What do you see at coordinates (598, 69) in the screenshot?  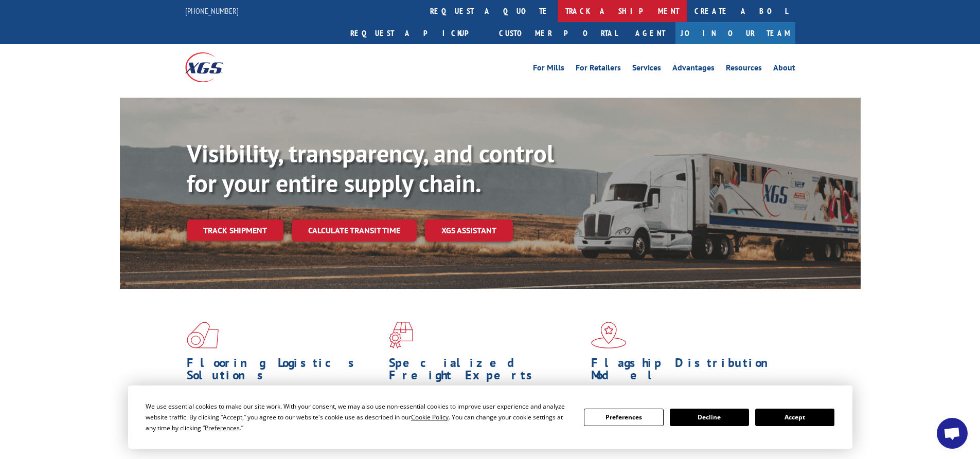 I see `a: For Retailers` at bounding box center [598, 69].